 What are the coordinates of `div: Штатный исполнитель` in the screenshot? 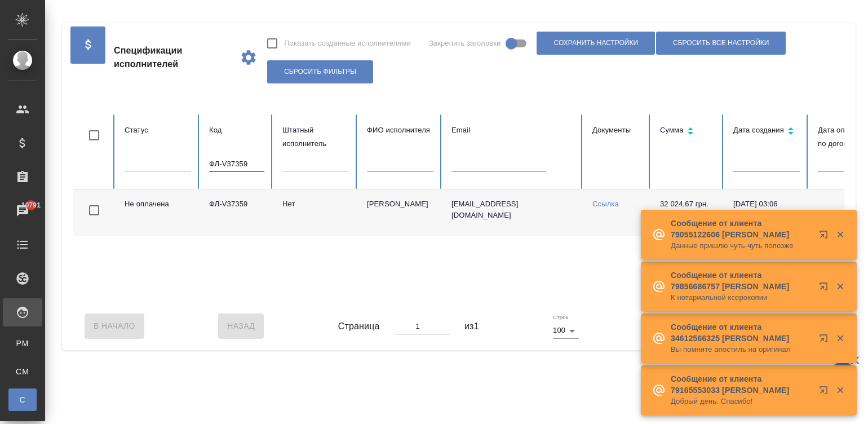 It's located at (316, 137).